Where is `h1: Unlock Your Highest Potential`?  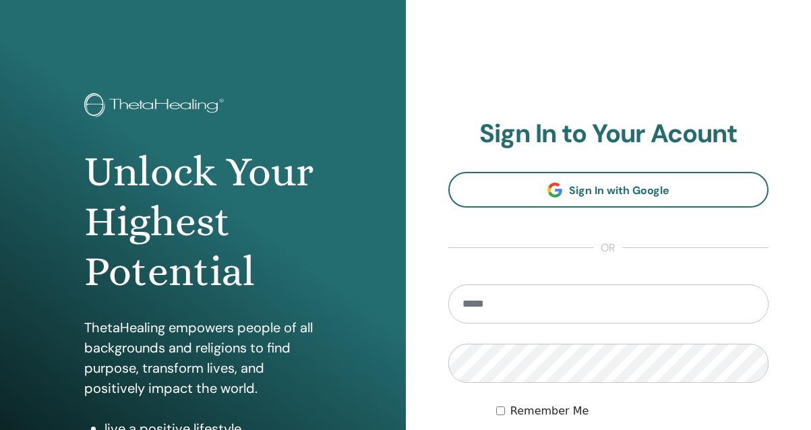 h1: Unlock Your Highest Potential is located at coordinates (202, 222).